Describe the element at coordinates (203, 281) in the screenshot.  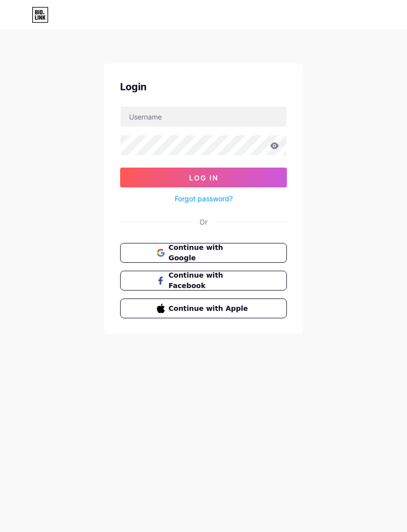
I see `button: Continue with Facebook` at that location.